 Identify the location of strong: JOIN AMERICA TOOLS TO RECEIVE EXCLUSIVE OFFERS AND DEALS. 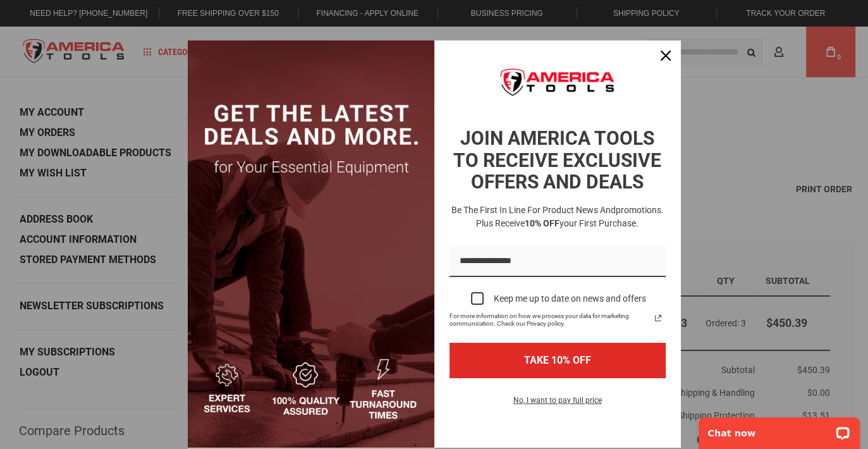
(557, 160).